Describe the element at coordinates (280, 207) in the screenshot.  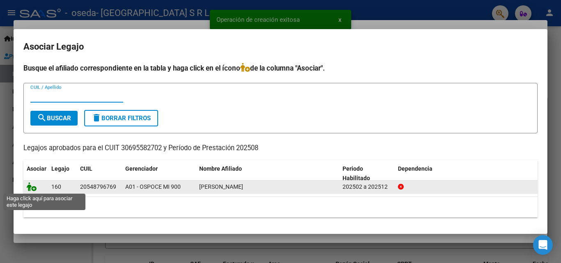
I see `div: 1 registros` at that location.